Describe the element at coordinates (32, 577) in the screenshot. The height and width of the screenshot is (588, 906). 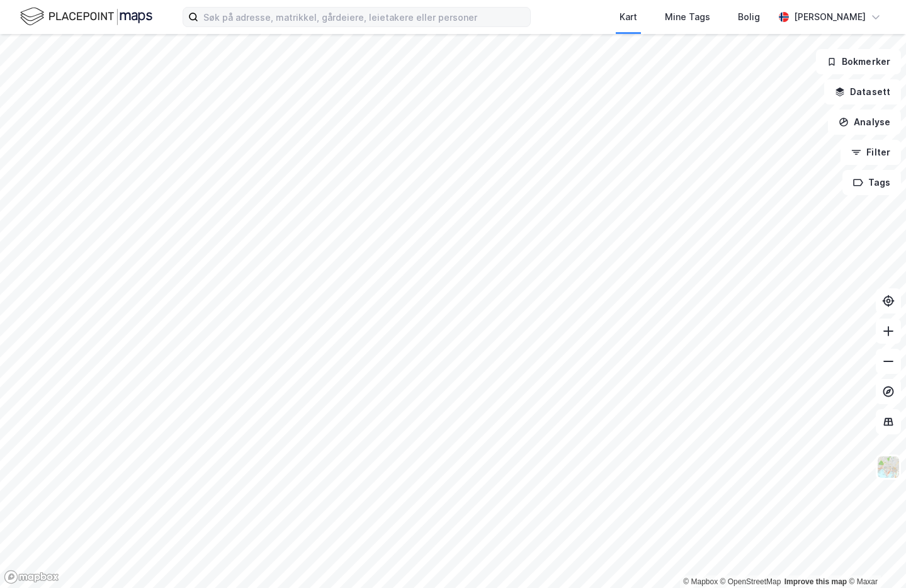
I see `a: Mapbox homepage` at that location.